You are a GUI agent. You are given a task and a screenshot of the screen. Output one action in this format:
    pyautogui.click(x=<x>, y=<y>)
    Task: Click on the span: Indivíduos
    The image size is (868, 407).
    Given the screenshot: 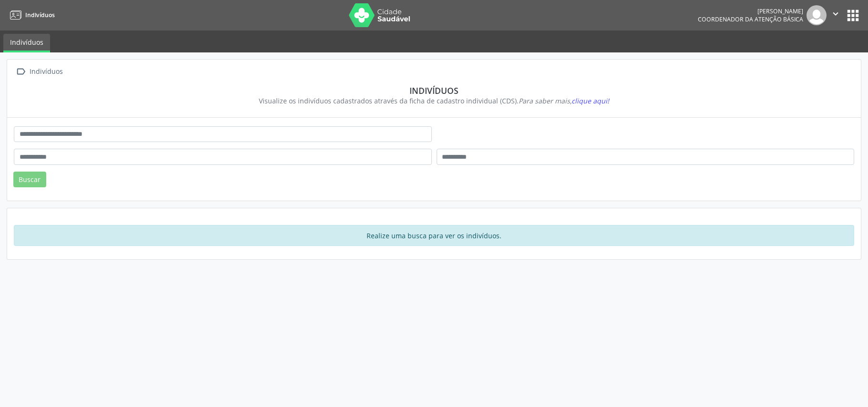 What is the action you would take?
    pyautogui.click(x=40, y=15)
    